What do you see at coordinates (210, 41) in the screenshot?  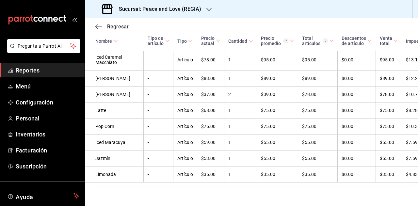 I see `span: Precio actual` at bounding box center [210, 41].